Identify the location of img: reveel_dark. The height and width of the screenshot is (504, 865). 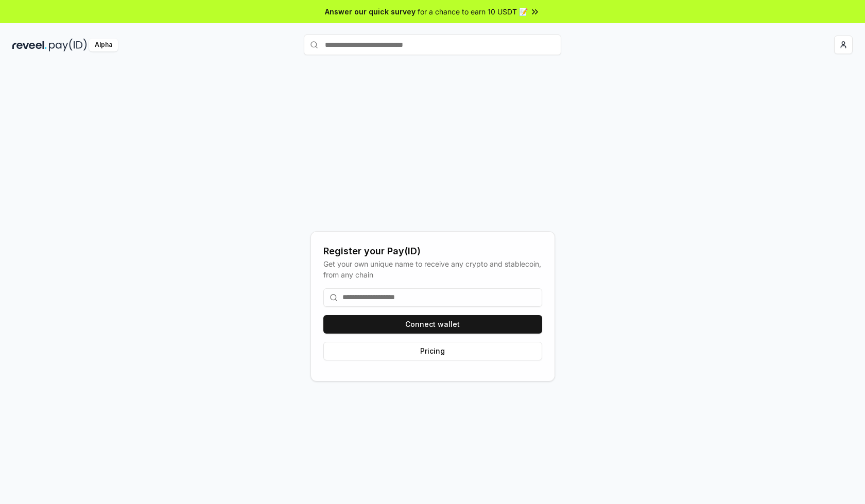
(29, 45).